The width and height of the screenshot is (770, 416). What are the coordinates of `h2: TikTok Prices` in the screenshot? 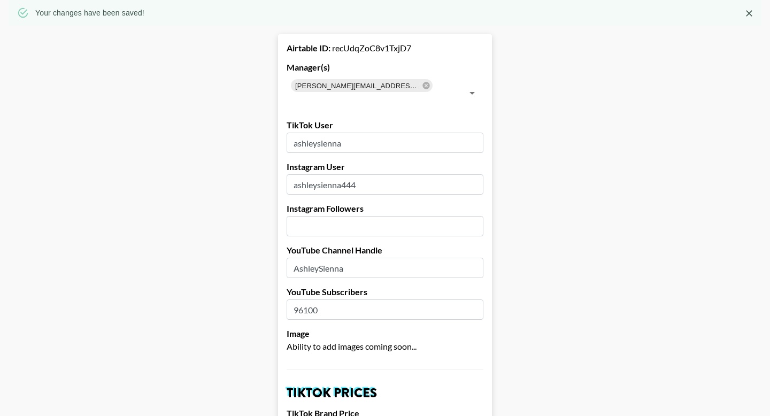 It's located at (385, 393).